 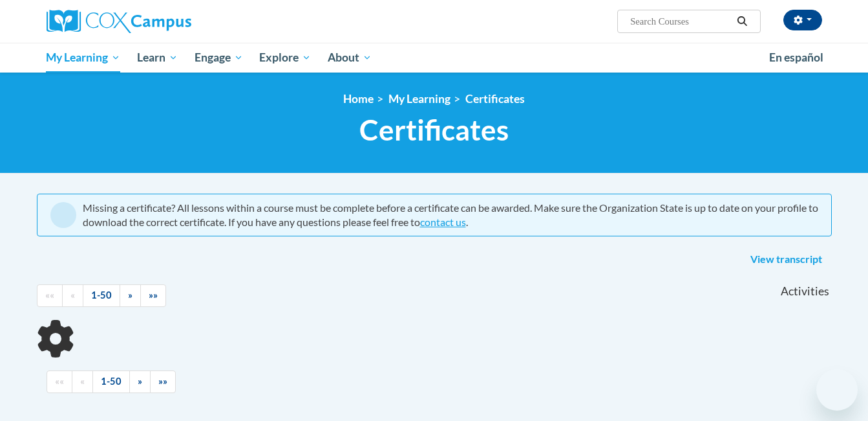 What do you see at coordinates (218, 57) in the screenshot?
I see `span: Engage` at bounding box center [218, 57].